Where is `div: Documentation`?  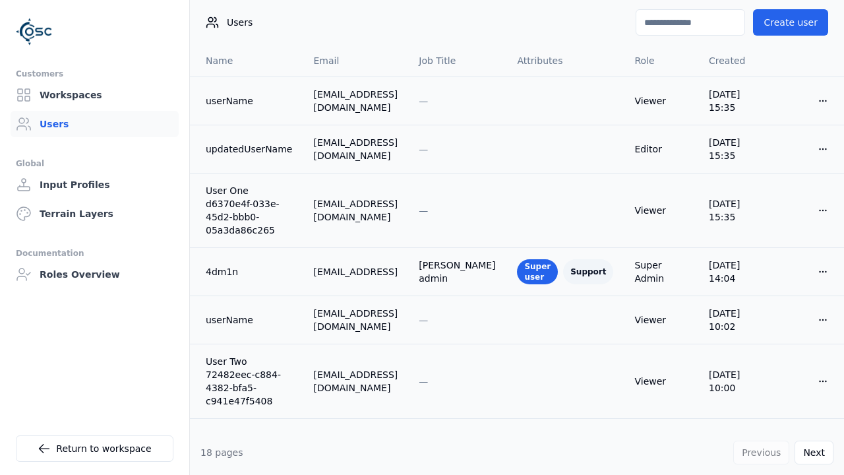
div: Documentation is located at coordinates (94, 253).